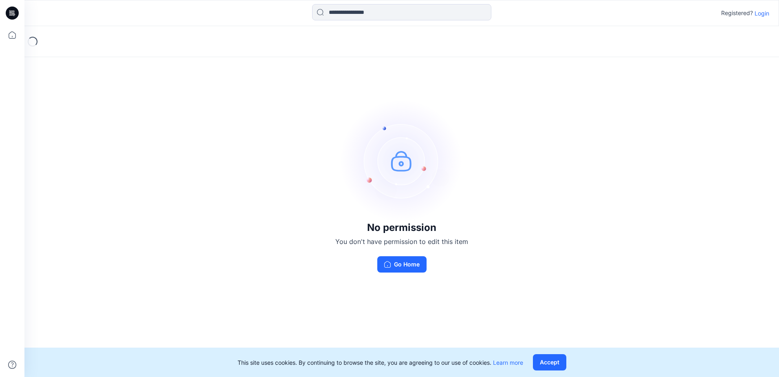 Image resolution: width=779 pixels, height=377 pixels. I want to click on p: You don't have permission to edit this item, so click(402, 241).